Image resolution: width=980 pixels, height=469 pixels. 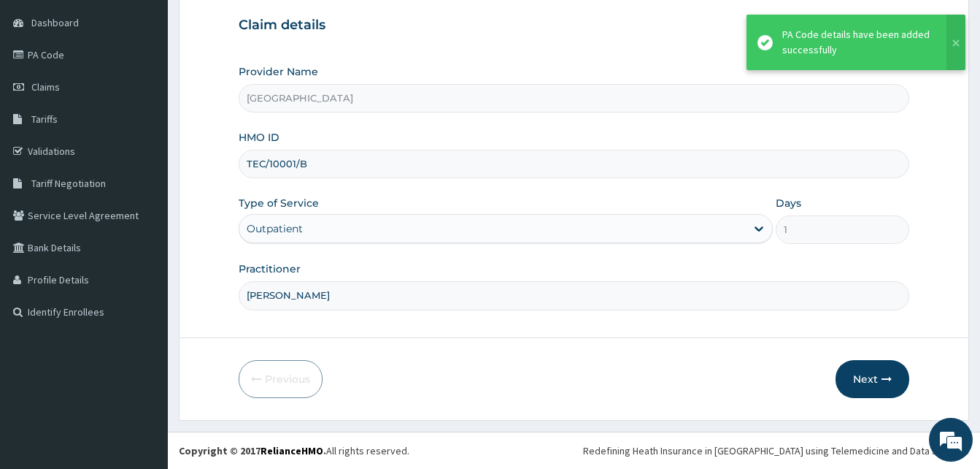 I want to click on input: Enter Name, so click(x=574, y=295).